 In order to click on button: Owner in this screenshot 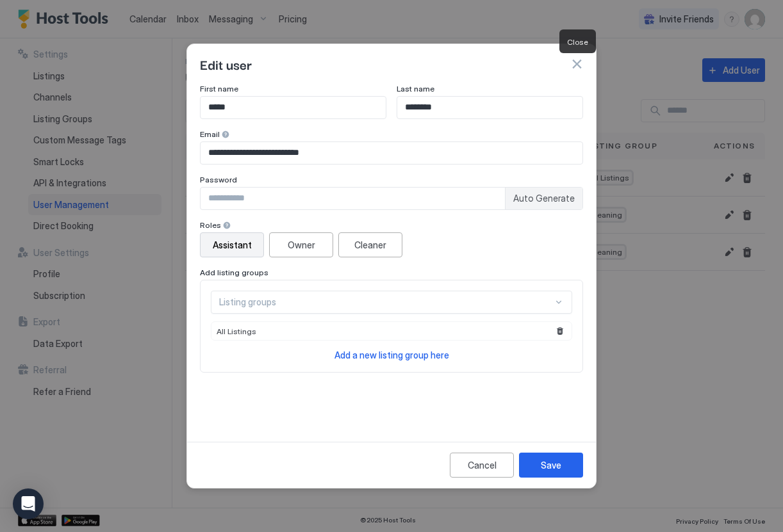, I will do `click(301, 245)`.